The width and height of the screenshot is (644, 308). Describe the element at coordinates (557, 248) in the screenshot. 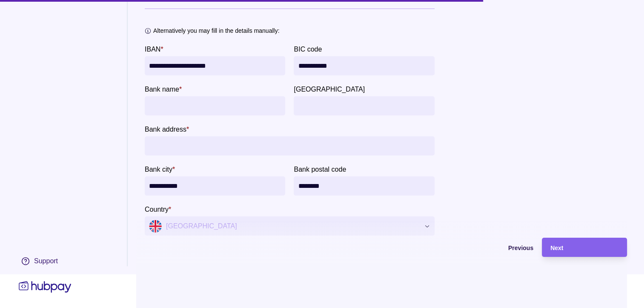

I see `span: Next` at that location.